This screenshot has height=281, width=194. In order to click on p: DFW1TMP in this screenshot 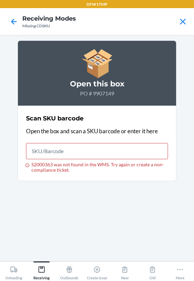, I will do `click(97, 4)`.